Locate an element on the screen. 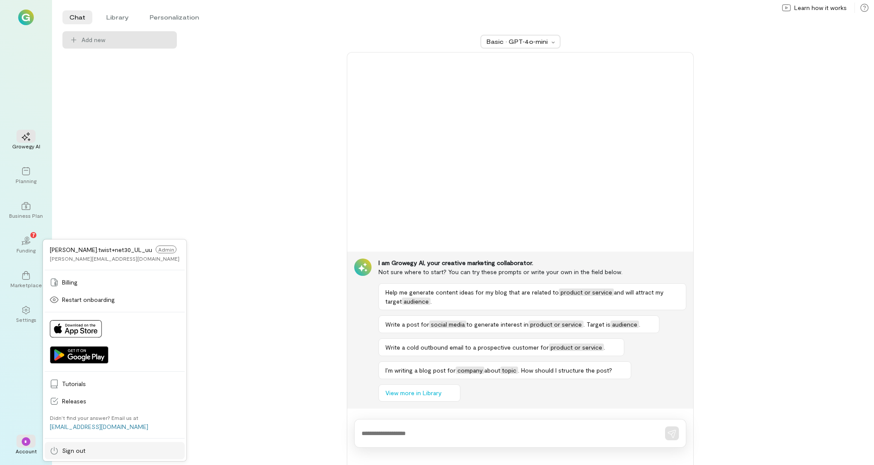  span: topic is located at coordinates (509, 370).